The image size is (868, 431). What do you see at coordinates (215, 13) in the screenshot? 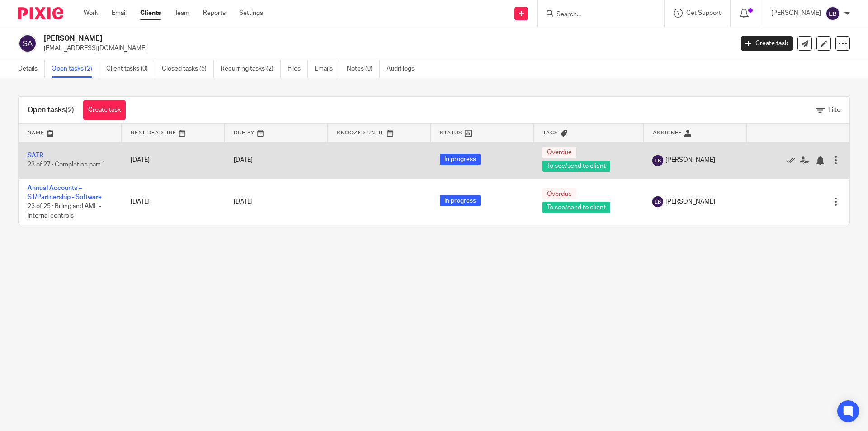
I see `a: Reports` at bounding box center [215, 13].